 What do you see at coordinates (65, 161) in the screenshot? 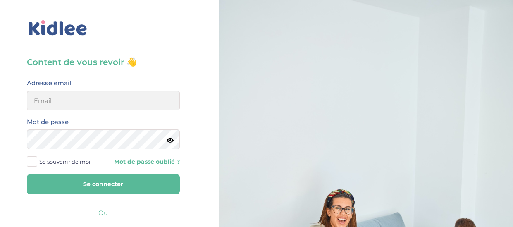
I see `span: Se souvenir de moi` at bounding box center [65, 161].